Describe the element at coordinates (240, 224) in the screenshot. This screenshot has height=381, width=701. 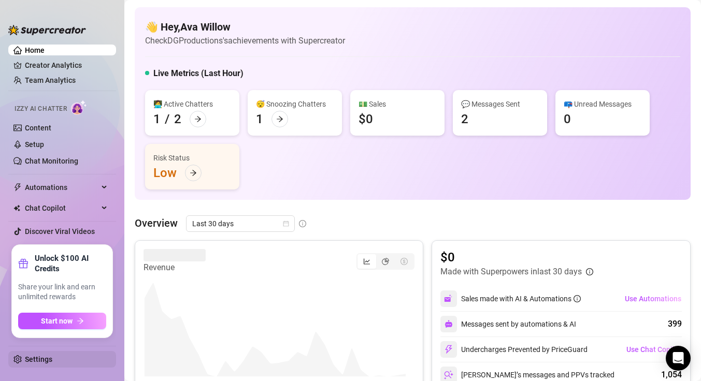
I see `span: Last 30 days` at that location.